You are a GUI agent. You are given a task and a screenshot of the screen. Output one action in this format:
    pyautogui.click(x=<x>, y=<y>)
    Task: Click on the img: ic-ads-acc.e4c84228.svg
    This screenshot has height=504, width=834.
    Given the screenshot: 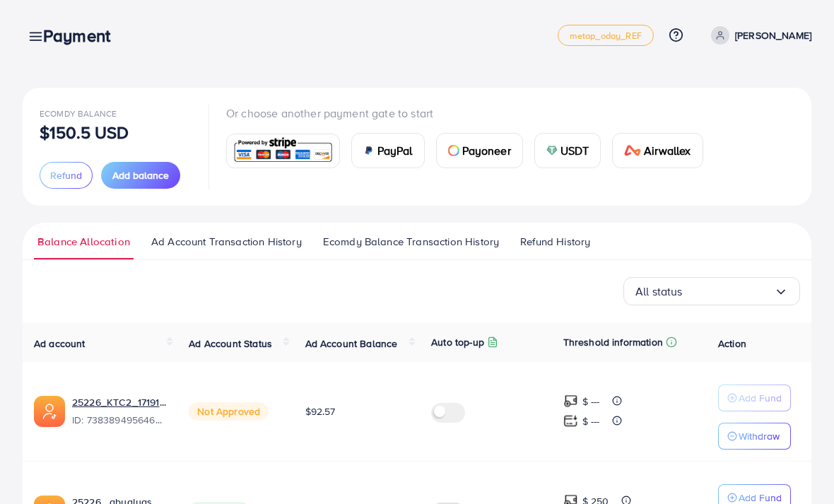 What is the action you would take?
    pyautogui.click(x=49, y=411)
    